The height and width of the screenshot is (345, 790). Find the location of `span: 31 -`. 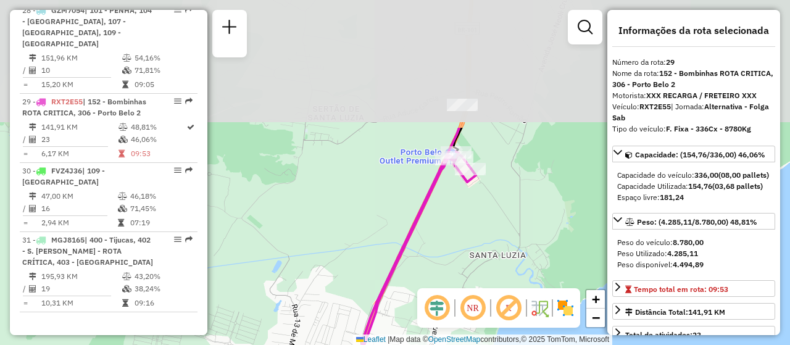

span: 31 - is located at coordinates (88, 251).